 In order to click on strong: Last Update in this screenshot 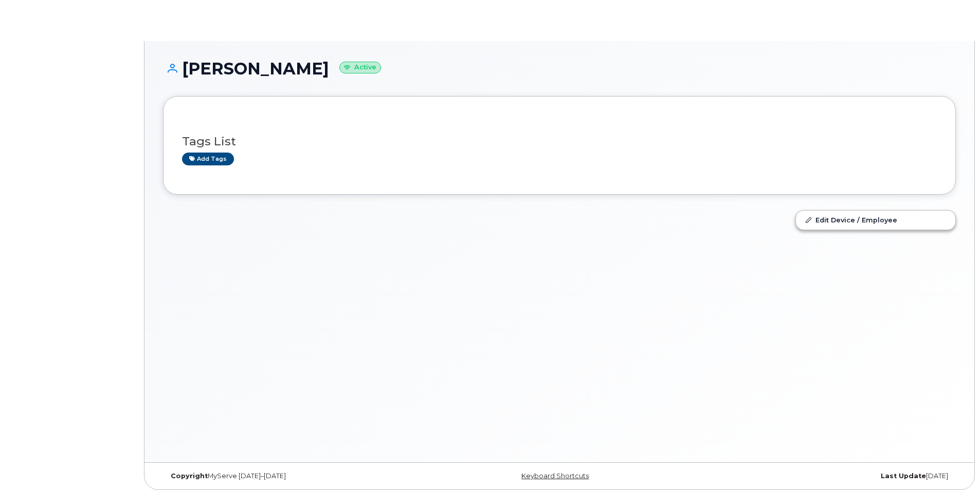, I will do `click(903, 476)`.